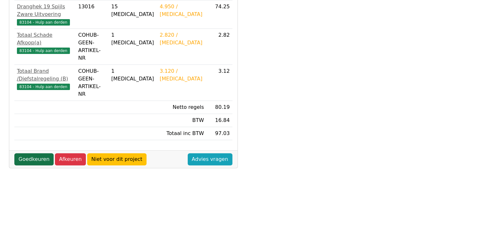 Image resolution: width=483 pixels, height=226 pixels. I want to click on td: 80.19, so click(219, 107).